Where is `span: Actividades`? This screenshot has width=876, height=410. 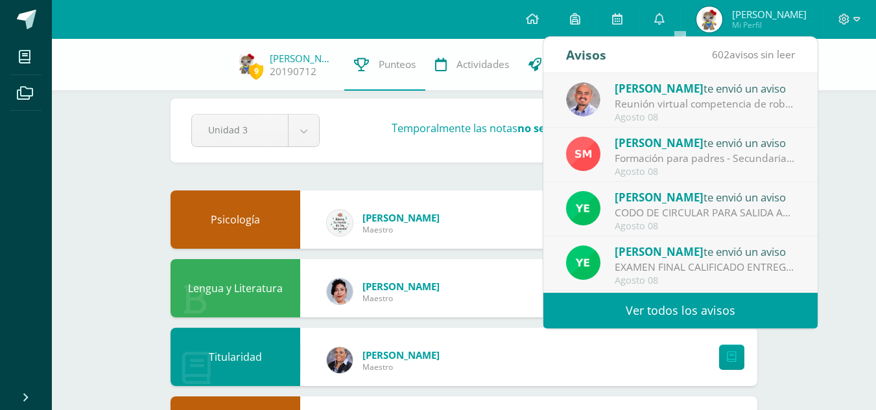
span: Actividades is located at coordinates (482, 64).